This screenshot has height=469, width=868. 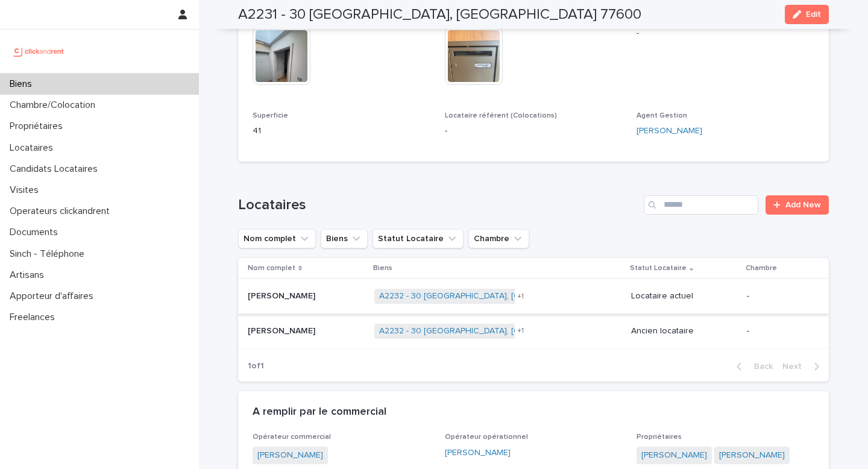 What do you see at coordinates (34, 317) in the screenshot?
I see `p: Freelances` at bounding box center [34, 317].